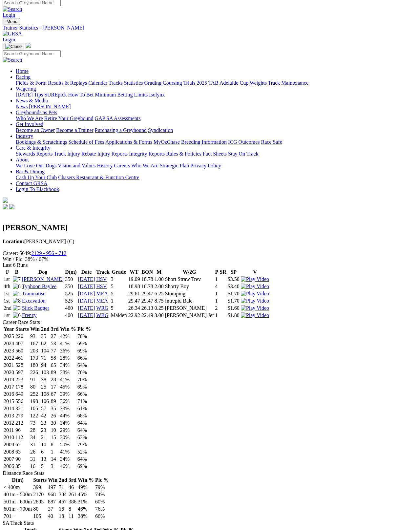  What do you see at coordinates (23, 77) in the screenshot?
I see `a: Racing` at bounding box center [23, 77].